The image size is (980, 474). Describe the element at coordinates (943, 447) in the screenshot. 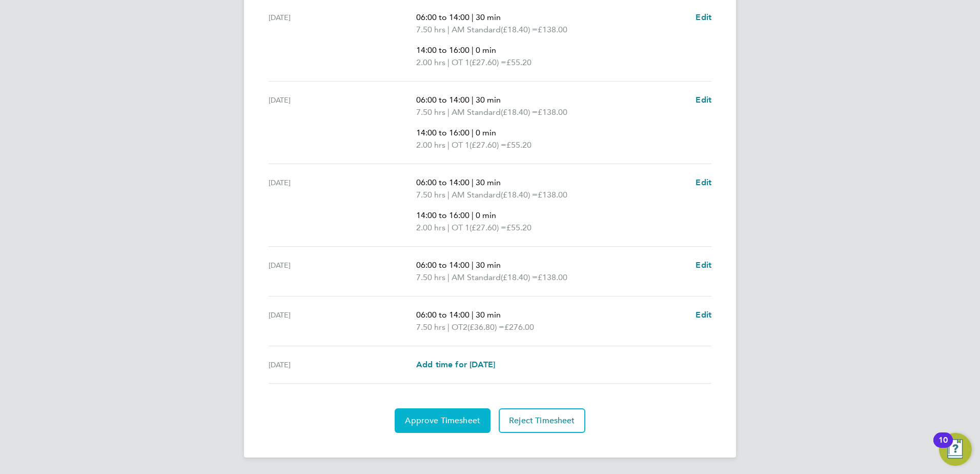

I see `div: 10` at that location.